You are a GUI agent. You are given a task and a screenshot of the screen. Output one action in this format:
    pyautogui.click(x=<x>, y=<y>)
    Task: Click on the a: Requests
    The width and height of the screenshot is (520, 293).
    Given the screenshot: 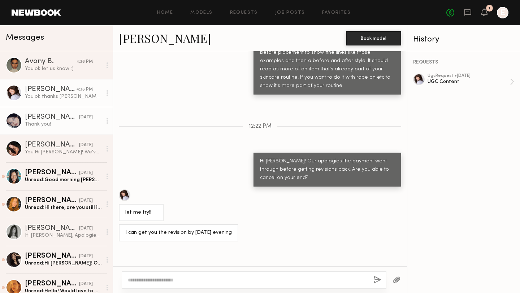 What is the action you would take?
    pyautogui.click(x=244, y=13)
    